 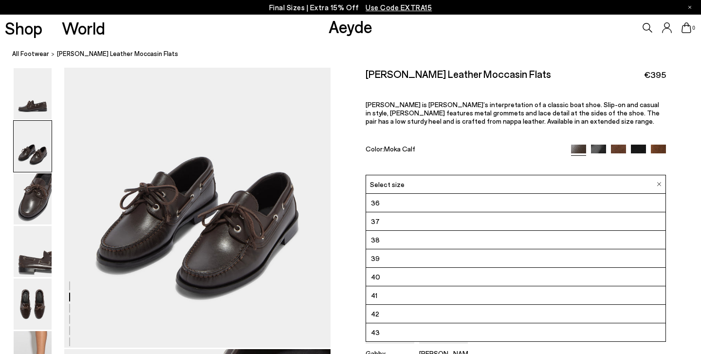 I want to click on img: Harris Leather Moccasin Flats - Image 3, so click(x=33, y=199).